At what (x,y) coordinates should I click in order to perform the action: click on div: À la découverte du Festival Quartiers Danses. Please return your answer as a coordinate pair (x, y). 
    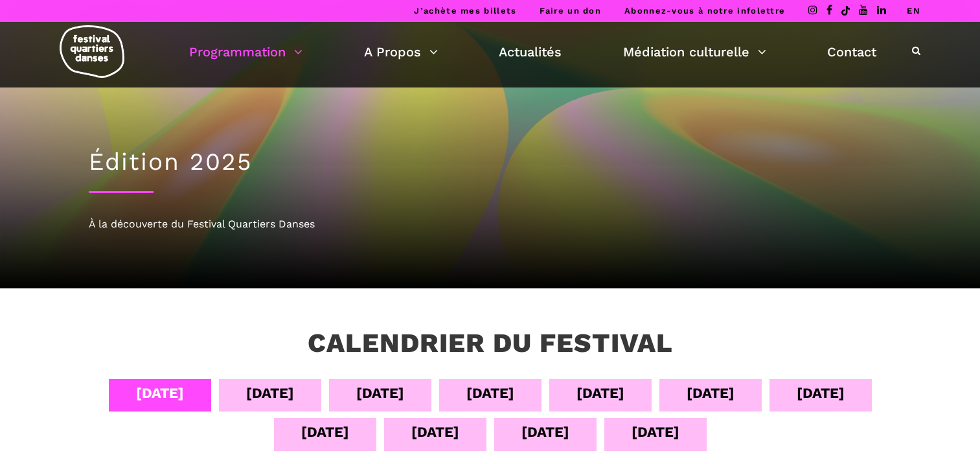
    Looking at the image, I should click on (490, 224).